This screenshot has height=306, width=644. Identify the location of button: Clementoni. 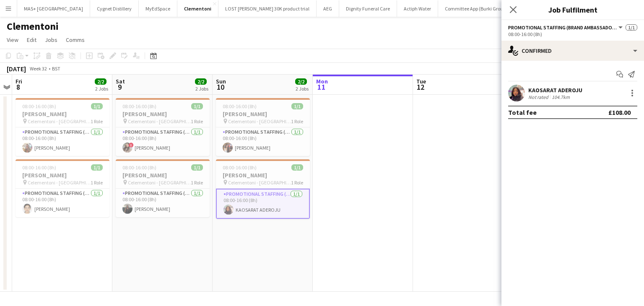
(198, 8).